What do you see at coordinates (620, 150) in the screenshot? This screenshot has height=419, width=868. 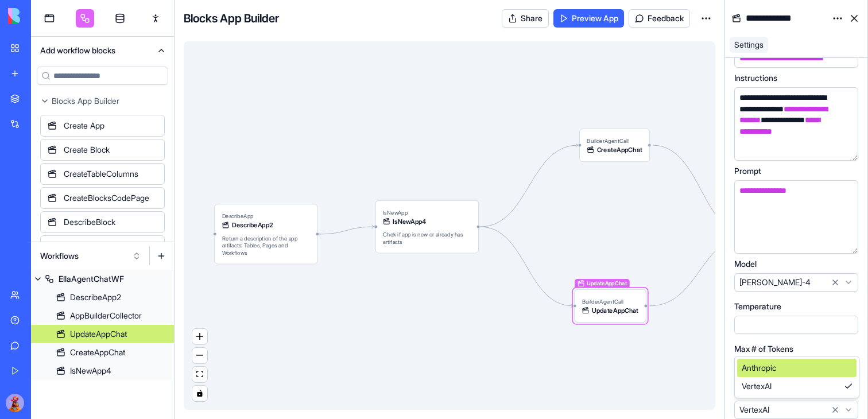 I see `span: CreateAppChat` at bounding box center [620, 150].